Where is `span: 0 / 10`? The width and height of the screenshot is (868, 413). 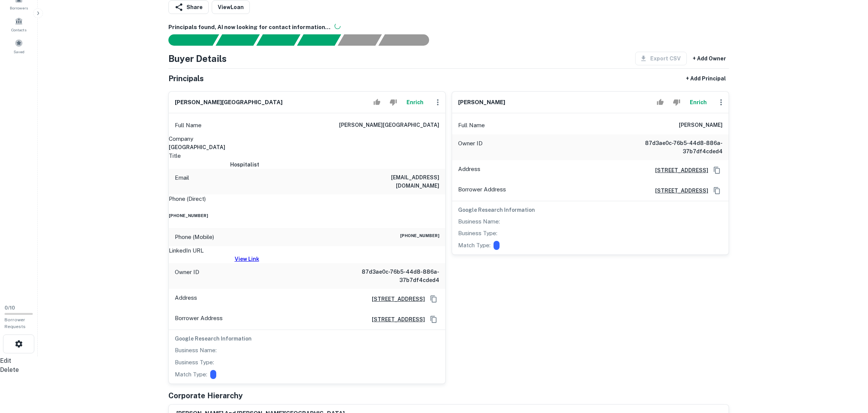 span: 0 / 10 is located at coordinates (10, 308).